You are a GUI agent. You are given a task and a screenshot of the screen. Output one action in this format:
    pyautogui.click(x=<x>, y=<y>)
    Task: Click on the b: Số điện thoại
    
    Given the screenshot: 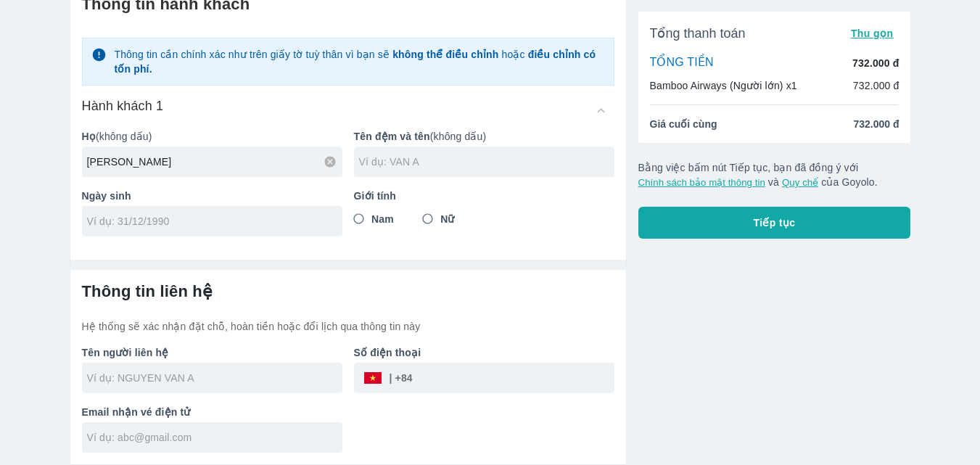 What is the action you would take?
    pyautogui.click(x=387, y=353)
    